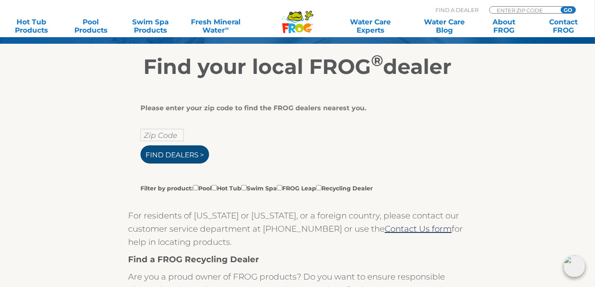 Image resolution: width=595 pixels, height=287 pixels. What do you see at coordinates (457, 10) in the screenshot?
I see `p: Find A Dealer` at bounding box center [457, 10].